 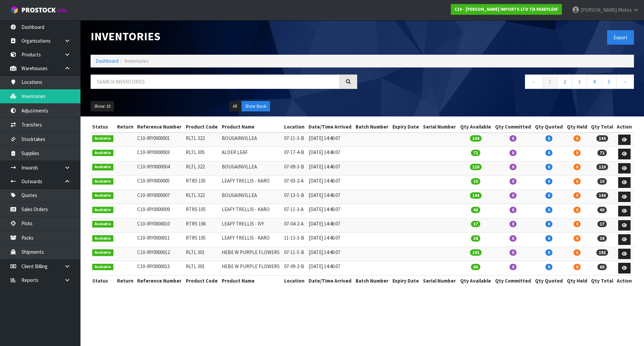 What do you see at coordinates (137, 61) in the screenshot?
I see `span: Inventories` at bounding box center [137, 61].